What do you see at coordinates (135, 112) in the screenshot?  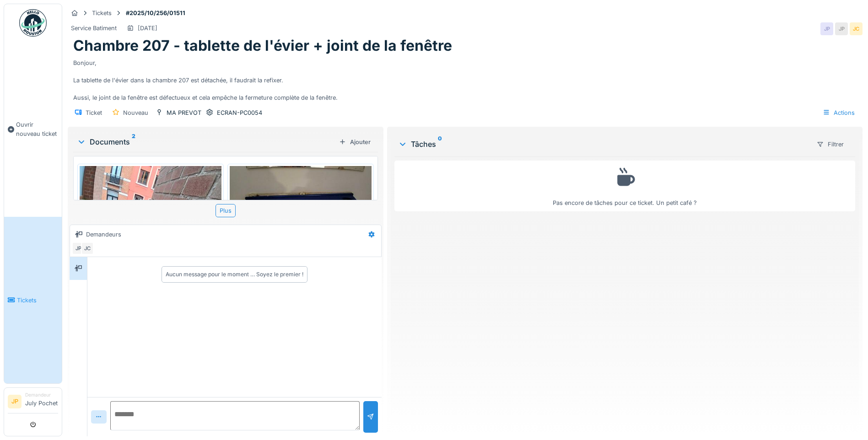 I see `div: Nouveau` at bounding box center [135, 112].